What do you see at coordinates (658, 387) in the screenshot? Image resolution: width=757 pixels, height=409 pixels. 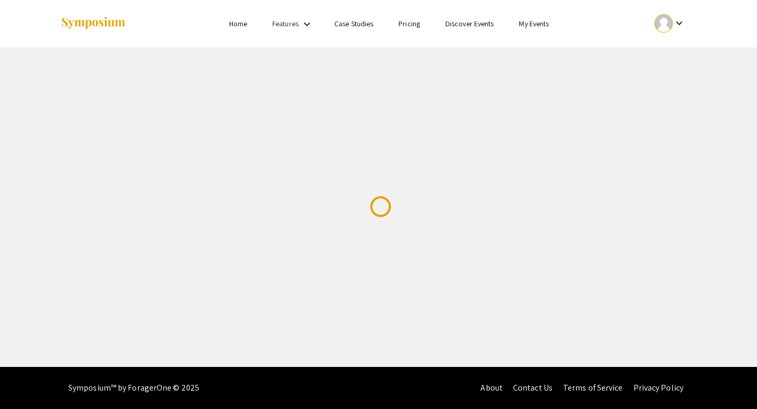 I see `a: Privacy Policy` at bounding box center [658, 387].